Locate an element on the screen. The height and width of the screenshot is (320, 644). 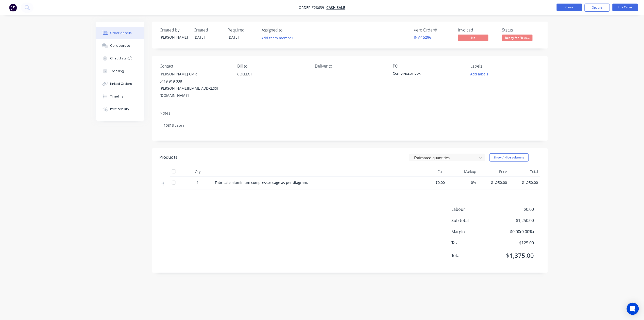
div: Timeline is located at coordinates (117, 97).